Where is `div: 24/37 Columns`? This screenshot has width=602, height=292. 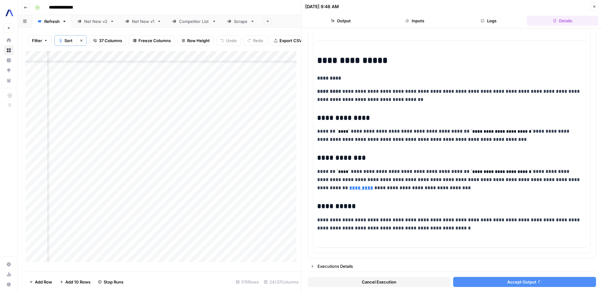 div: 24/37 Columns is located at coordinates (281, 282).